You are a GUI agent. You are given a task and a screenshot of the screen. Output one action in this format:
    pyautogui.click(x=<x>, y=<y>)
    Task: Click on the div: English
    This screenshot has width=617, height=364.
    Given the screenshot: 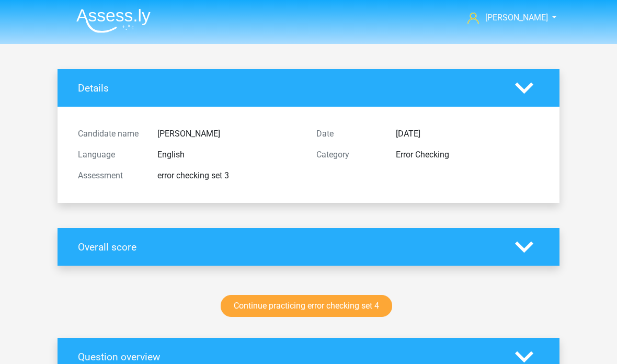 What is the action you would take?
    pyautogui.click(x=229, y=155)
    